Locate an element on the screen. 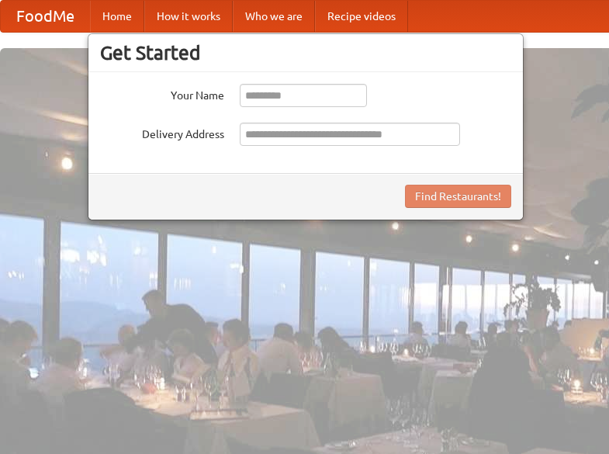  h3: Get Started is located at coordinates (306, 53).